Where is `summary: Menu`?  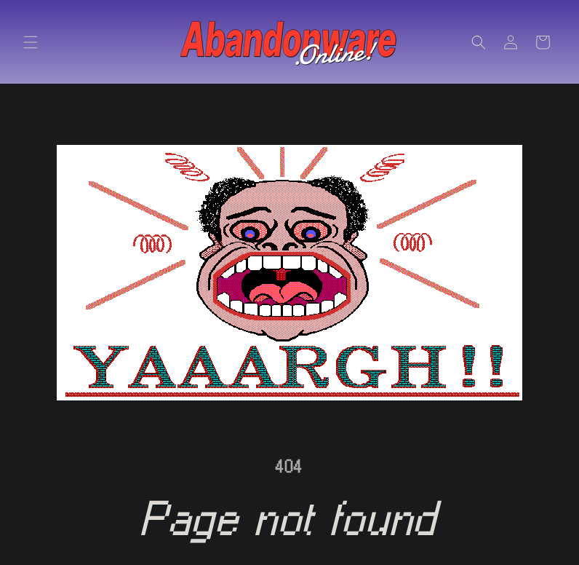
summary: Menu is located at coordinates (31, 42).